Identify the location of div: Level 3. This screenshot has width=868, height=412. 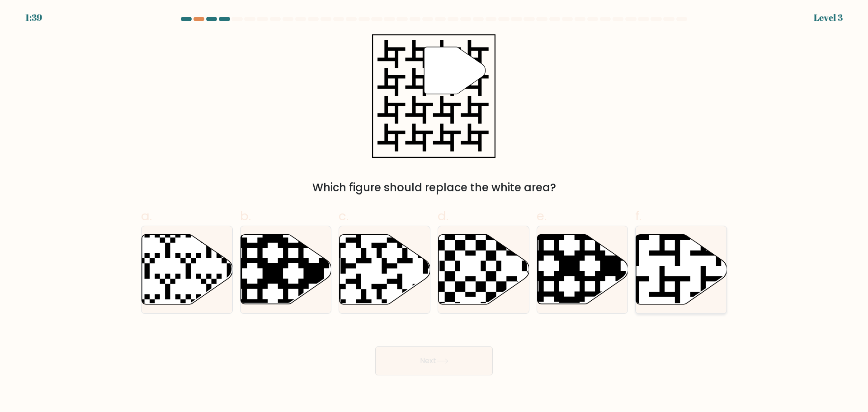
(829, 18).